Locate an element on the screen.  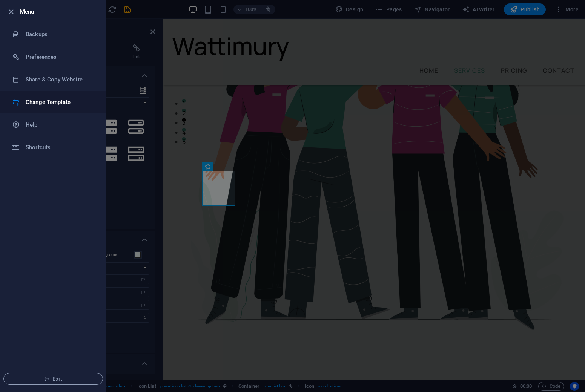
h6: Preferences is located at coordinates (60, 57).